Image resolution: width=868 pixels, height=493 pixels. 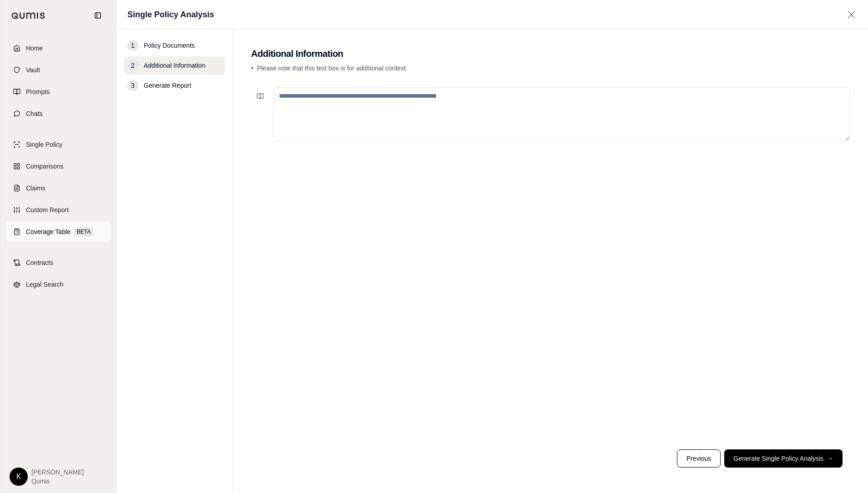 What do you see at coordinates (133, 85) in the screenshot?
I see `div: 3` at bounding box center [133, 85].